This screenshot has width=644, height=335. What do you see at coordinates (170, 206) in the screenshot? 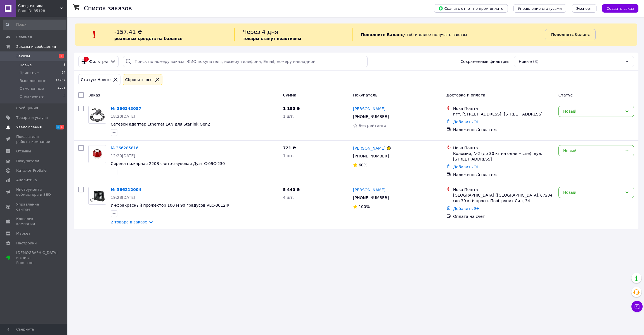
I see `span: Инфракрасный прожектор 100 м 90 градусов VLC-3012IR` at bounding box center [170, 206].